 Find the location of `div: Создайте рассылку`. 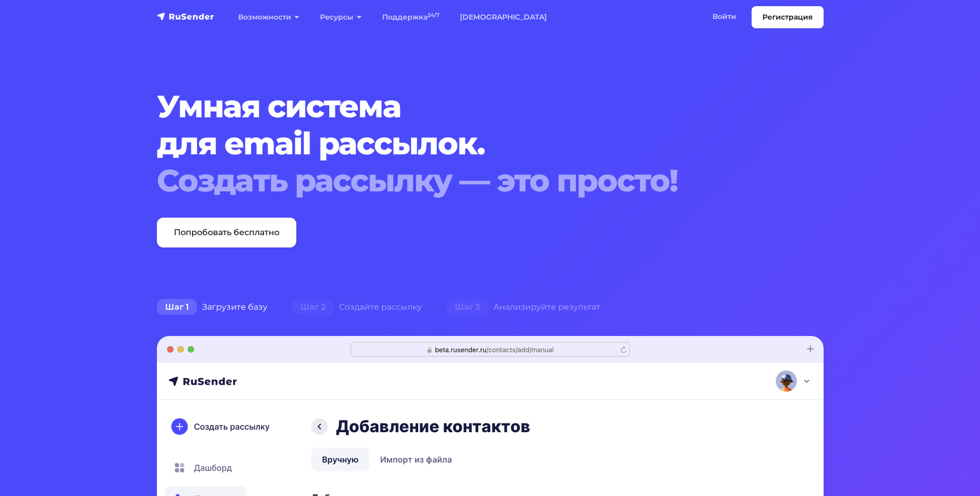

div: Создайте рассылку is located at coordinates (357, 307).